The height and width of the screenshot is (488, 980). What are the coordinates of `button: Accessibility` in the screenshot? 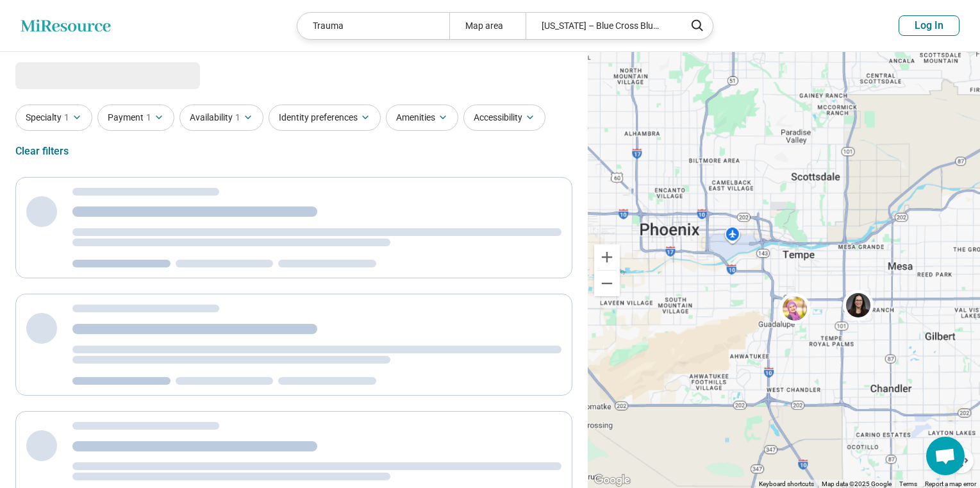 It's located at (504, 117).